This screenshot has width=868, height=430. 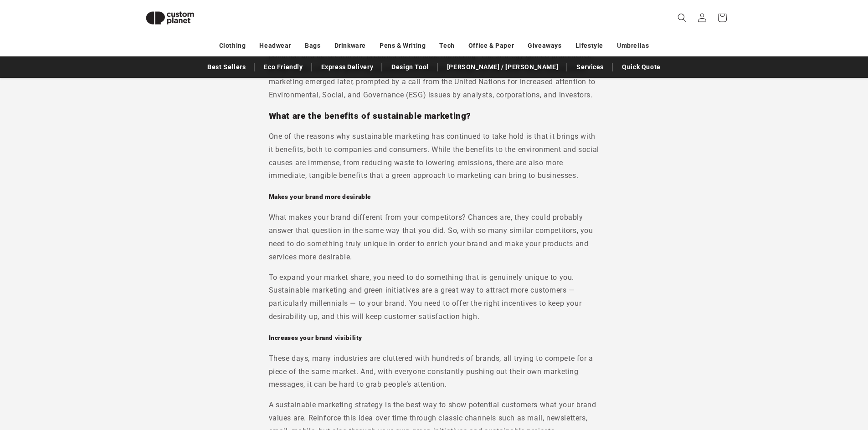 What do you see at coordinates (347, 67) in the screenshot?
I see `a: Express Delivery` at bounding box center [347, 67].